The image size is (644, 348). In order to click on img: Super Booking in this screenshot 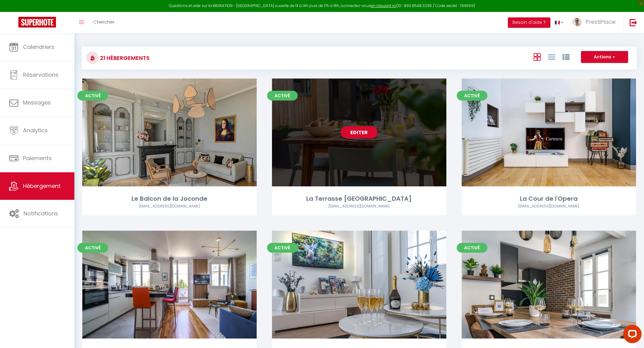, I will do `click(37, 22)`.